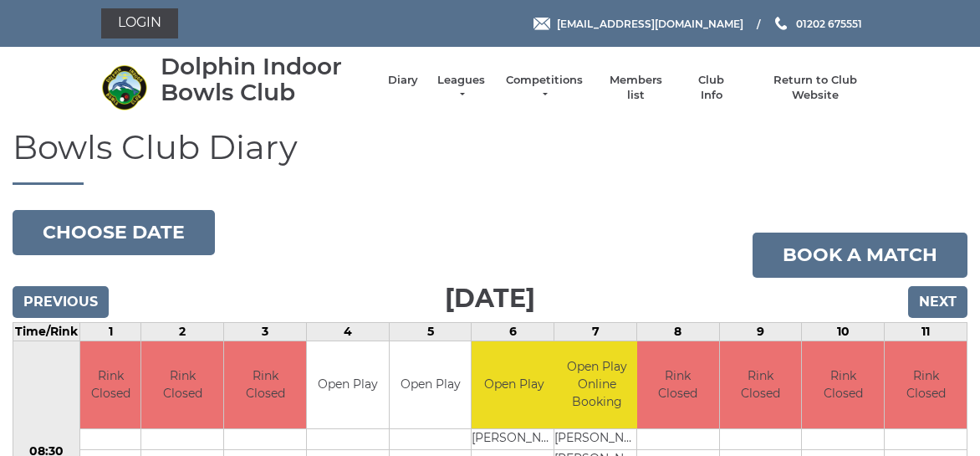 Image resolution: width=980 pixels, height=456 pixels. Describe the element at coordinates (430, 331) in the screenshot. I see `td: 5` at that location.